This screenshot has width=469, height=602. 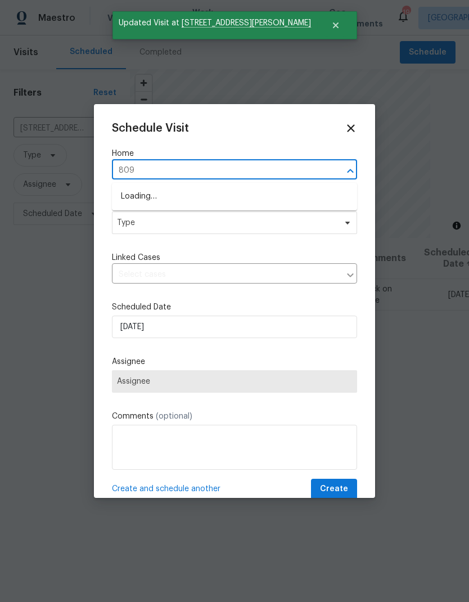 I want to click on span: Create and schedule another, so click(x=166, y=489).